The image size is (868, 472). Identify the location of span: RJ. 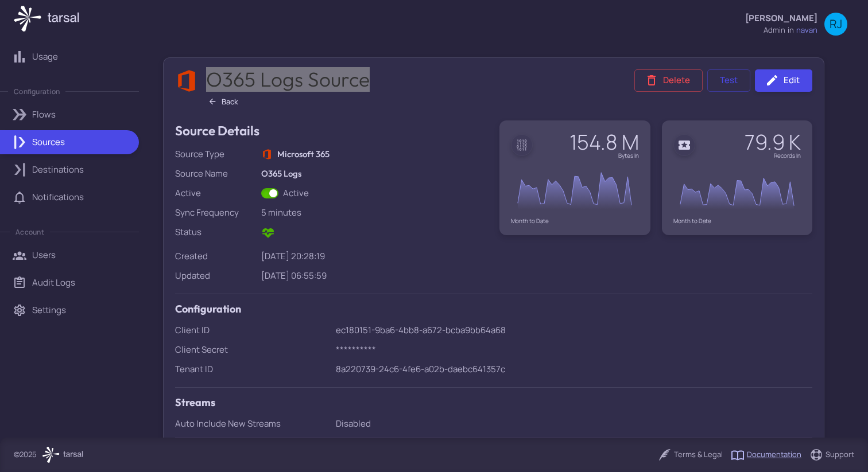
(836, 24).